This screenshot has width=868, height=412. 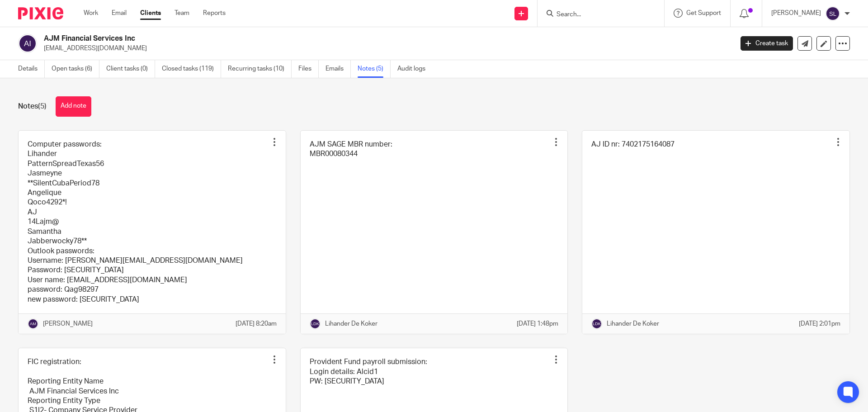 What do you see at coordinates (73, 106) in the screenshot?
I see `button: Add note` at bounding box center [73, 106].